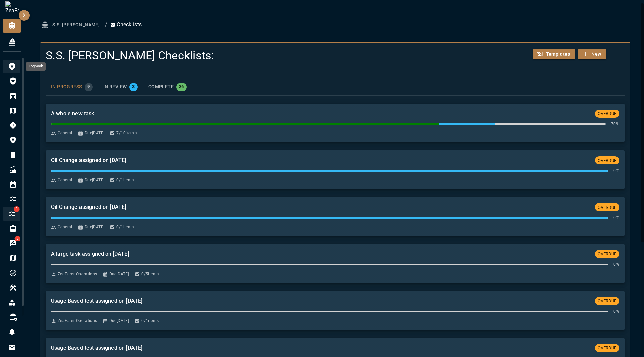 The height and width of the screenshot is (357, 644). Describe the element at coordinates (13, 96) in the screenshot. I see `div: Daily Log` at that location.